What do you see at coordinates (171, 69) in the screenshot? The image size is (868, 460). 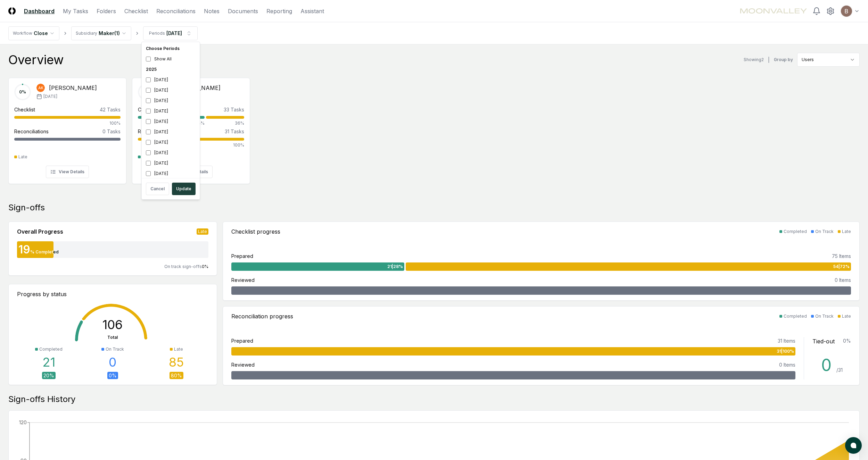 I see `div: 2025` at bounding box center [171, 69].